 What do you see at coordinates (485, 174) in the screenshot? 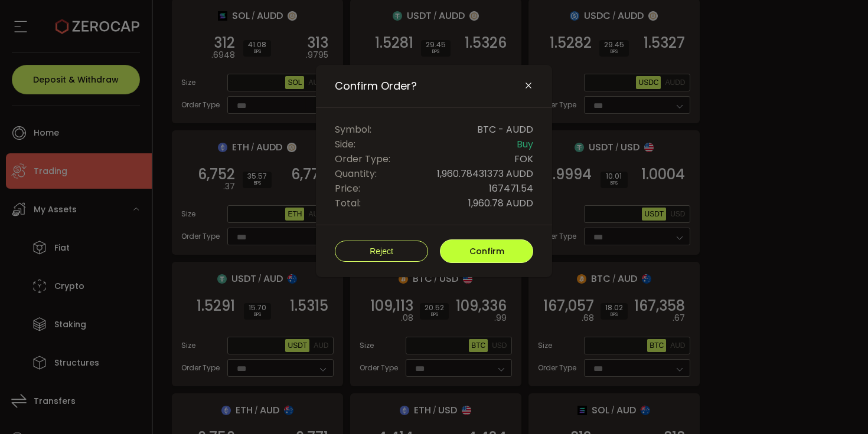
I see `span: 1,960.78431373 AUDD` at bounding box center [485, 174].